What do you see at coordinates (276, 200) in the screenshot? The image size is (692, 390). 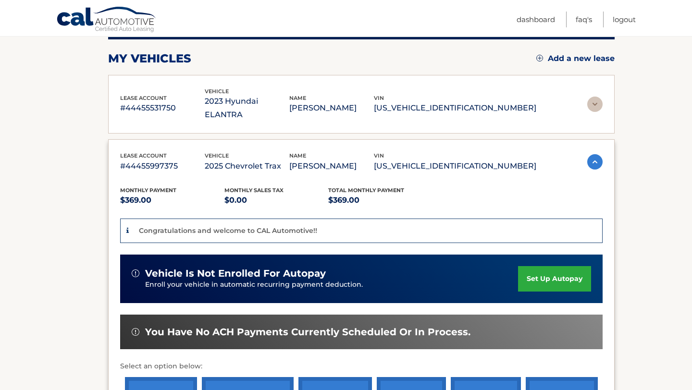 I see `p: $0.00` at bounding box center [276, 200].